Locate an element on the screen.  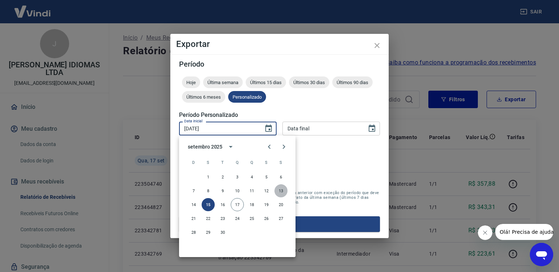
button: 13 is located at coordinates (281, 191).